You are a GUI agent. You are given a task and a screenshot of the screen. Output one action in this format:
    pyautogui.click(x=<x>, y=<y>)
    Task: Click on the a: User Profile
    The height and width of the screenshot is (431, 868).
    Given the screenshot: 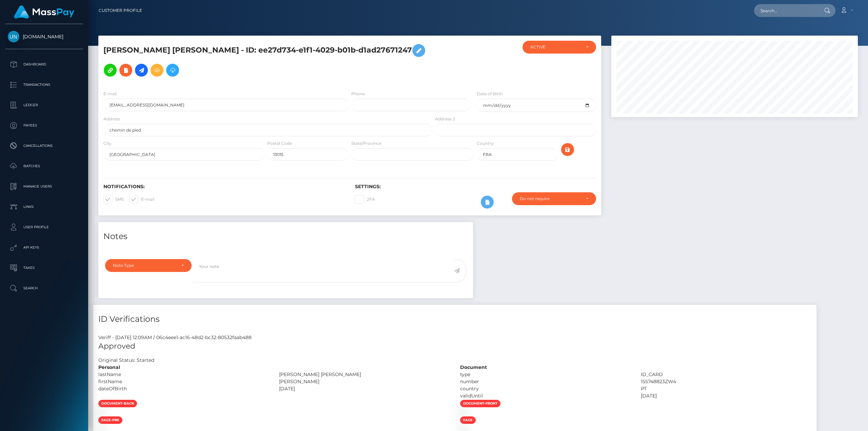 What is the action you would take?
    pyautogui.click(x=44, y=227)
    